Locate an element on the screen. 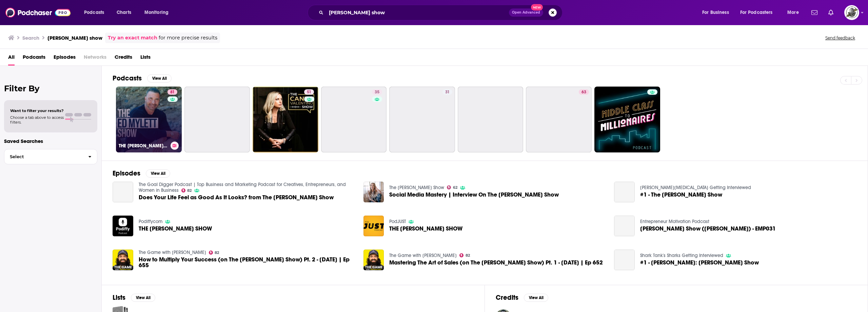 The image size is (868, 312). a: Podiffycom is located at coordinates (151, 221).